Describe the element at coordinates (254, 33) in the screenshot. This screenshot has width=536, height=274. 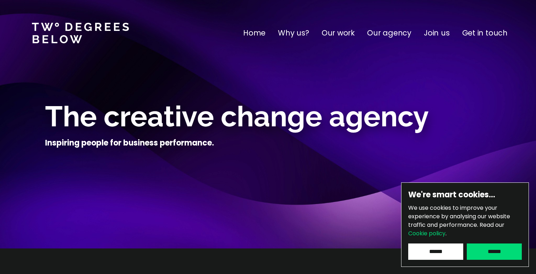
I see `p: Home` at that location.